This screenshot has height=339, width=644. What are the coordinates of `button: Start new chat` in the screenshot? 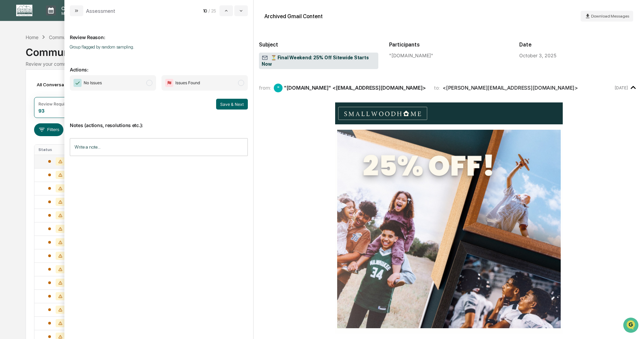 It's located at (119, 58).